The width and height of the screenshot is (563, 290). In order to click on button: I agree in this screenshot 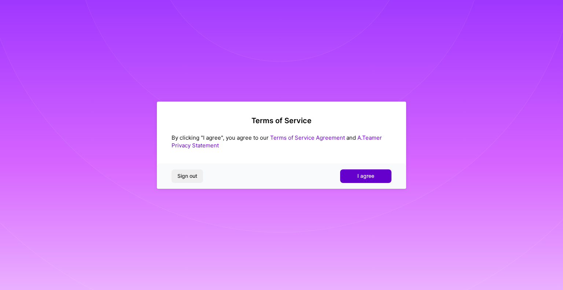, I will do `click(366, 176)`.